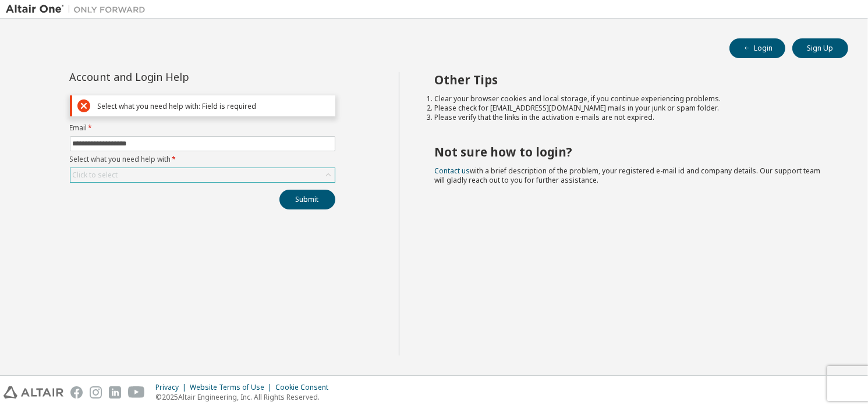 Image resolution: width=868 pixels, height=409 pixels. What do you see at coordinates (76, 392) in the screenshot?
I see `img: facebook.svg` at bounding box center [76, 392].